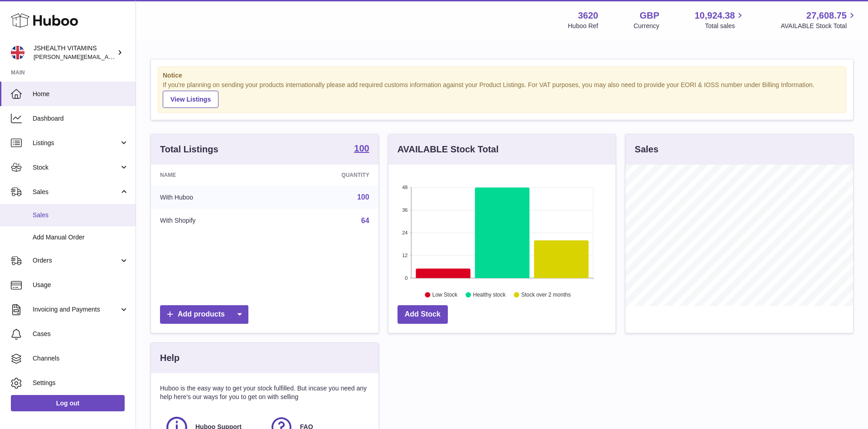  I want to click on span: Cases, so click(81, 333).